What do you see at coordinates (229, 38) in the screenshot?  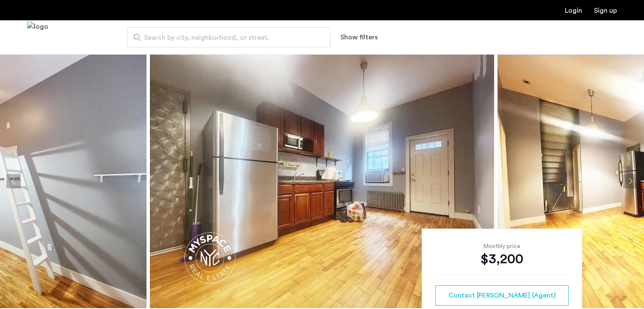 I see `input: Apartment Search` at bounding box center [229, 38].